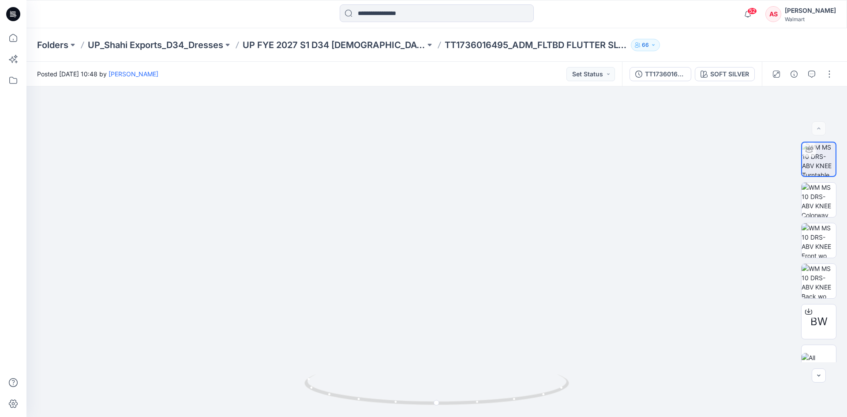 The width and height of the screenshot is (847, 417). Describe the element at coordinates (646, 45) in the screenshot. I see `button: 66` at that location.